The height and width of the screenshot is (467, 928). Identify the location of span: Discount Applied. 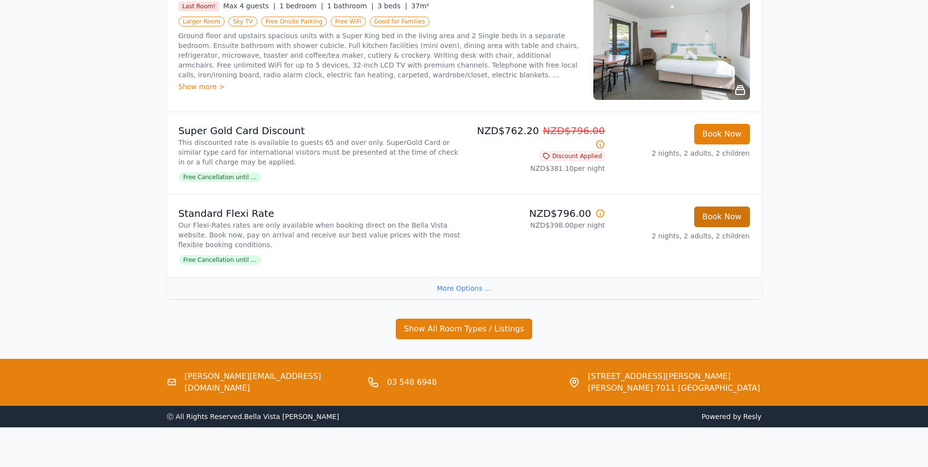
(572, 156).